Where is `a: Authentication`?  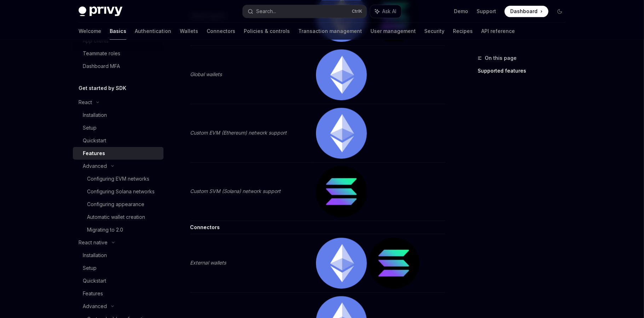 a: Authentication is located at coordinates (153, 31).